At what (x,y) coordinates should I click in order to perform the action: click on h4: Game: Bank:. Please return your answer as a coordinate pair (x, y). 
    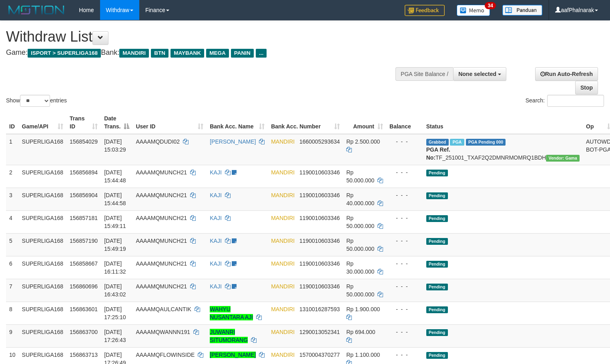
    Looking at the image, I should click on (202, 53).